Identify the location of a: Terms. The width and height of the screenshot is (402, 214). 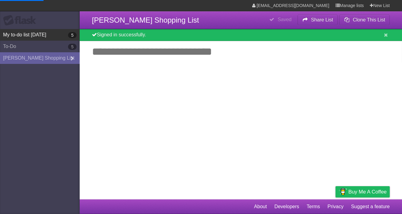
(313, 207).